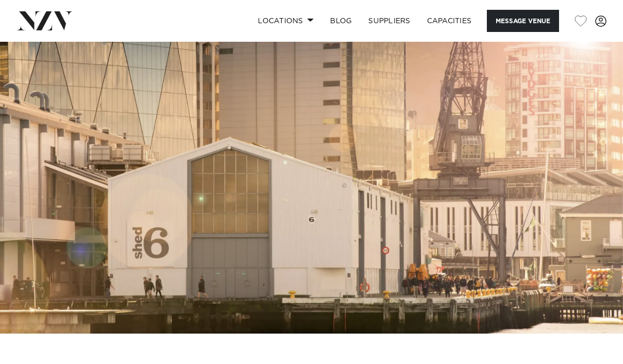 The width and height of the screenshot is (623, 364). I want to click on a: BLOG, so click(341, 21).